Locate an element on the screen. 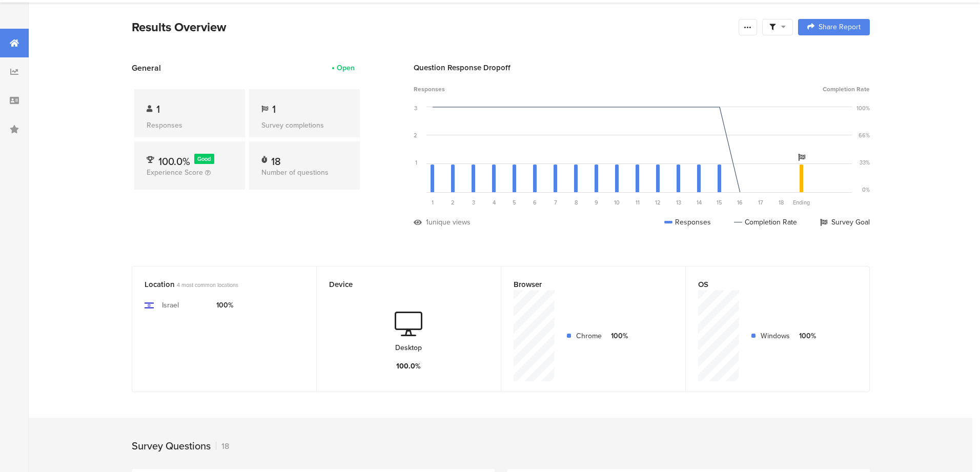  span: Completion Rate is located at coordinates (847, 89).